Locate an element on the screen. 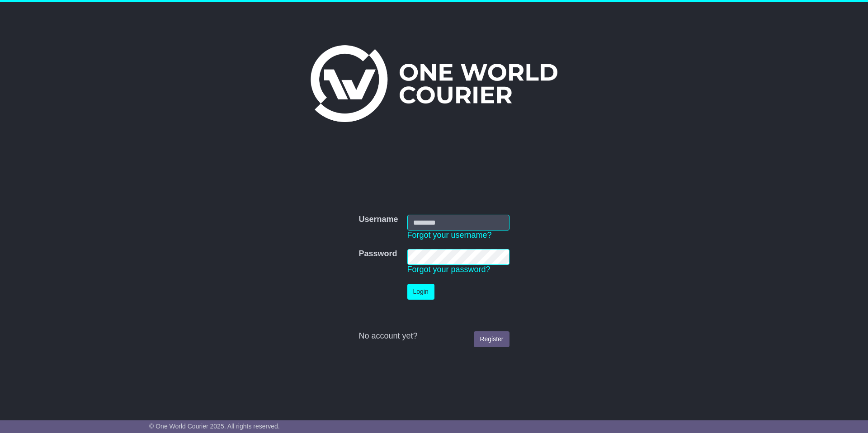  span: © One World Courier 2025. All rights reserved. is located at coordinates (214, 426).